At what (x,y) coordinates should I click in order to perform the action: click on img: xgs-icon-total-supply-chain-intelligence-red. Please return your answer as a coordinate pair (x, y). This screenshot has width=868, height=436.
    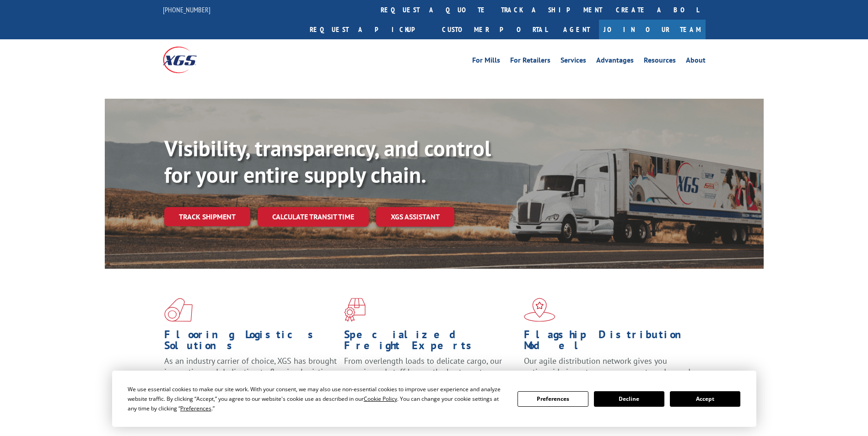
    Looking at the image, I should click on (178, 310).